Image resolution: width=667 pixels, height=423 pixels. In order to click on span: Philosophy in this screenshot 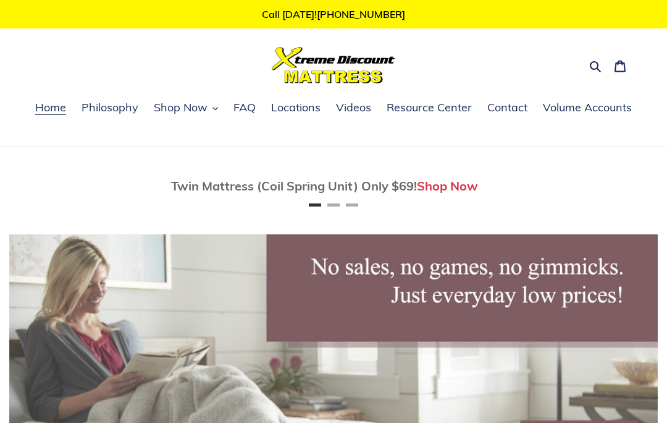, I will do `click(110, 108)`.